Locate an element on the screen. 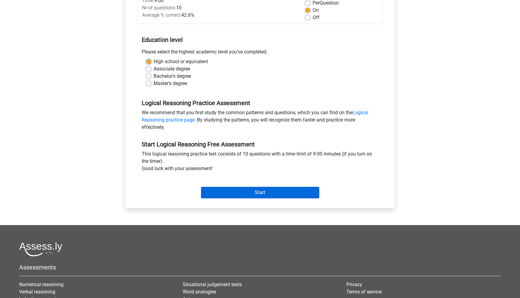  div: This logical reasoning practice test consists of 10 questions with a time limit of 9:00 minutes (... is located at coordinates (260, 163).